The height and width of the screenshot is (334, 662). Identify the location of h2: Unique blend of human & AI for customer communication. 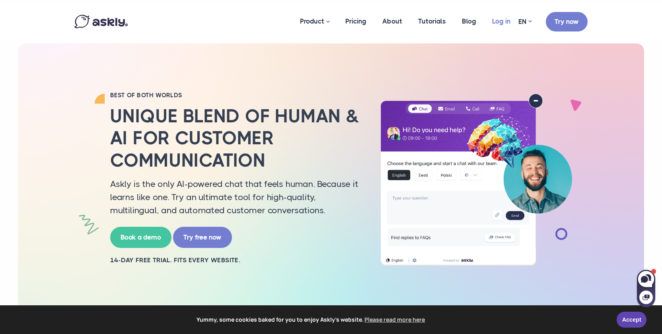
(236, 138).